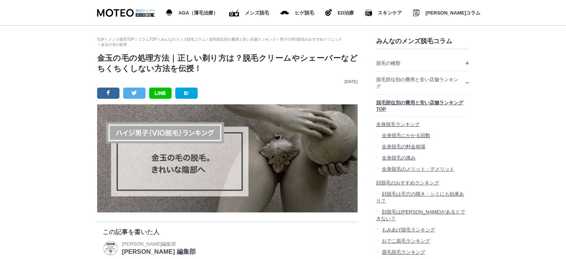  Describe the element at coordinates (126, 13) in the screenshot. I see `img: MOTEO DATSUMOU` at that location.